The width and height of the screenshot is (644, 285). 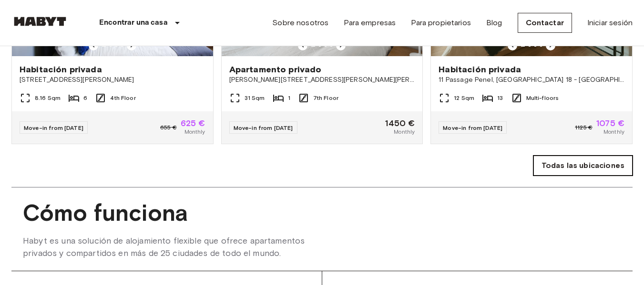 What do you see at coordinates (300, 23) in the screenshot?
I see `a: Sobre nosotros` at bounding box center [300, 23].